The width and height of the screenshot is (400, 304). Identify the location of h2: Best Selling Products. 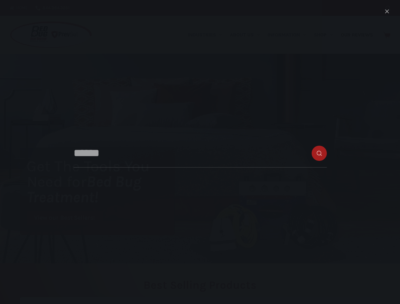
(200, 285).